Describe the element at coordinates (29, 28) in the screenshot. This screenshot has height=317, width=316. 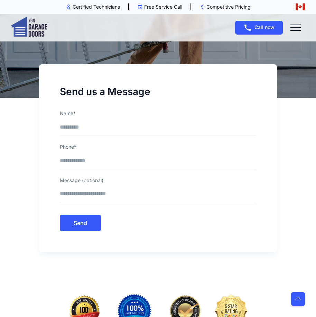
I see `img: logo` at that location.